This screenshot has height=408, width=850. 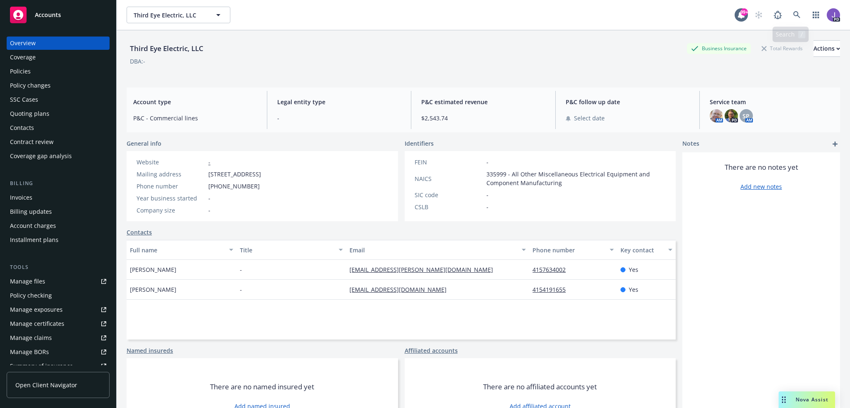 What do you see at coordinates (36, 310) in the screenshot?
I see `div: Manage exposures` at bounding box center [36, 310].